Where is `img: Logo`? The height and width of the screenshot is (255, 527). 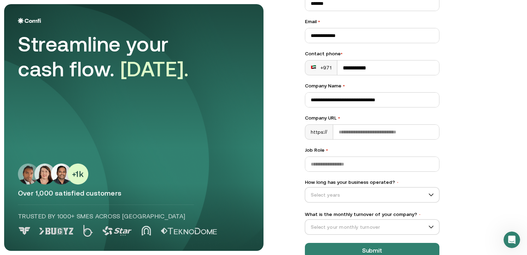
img: Logo is located at coordinates (29, 21).